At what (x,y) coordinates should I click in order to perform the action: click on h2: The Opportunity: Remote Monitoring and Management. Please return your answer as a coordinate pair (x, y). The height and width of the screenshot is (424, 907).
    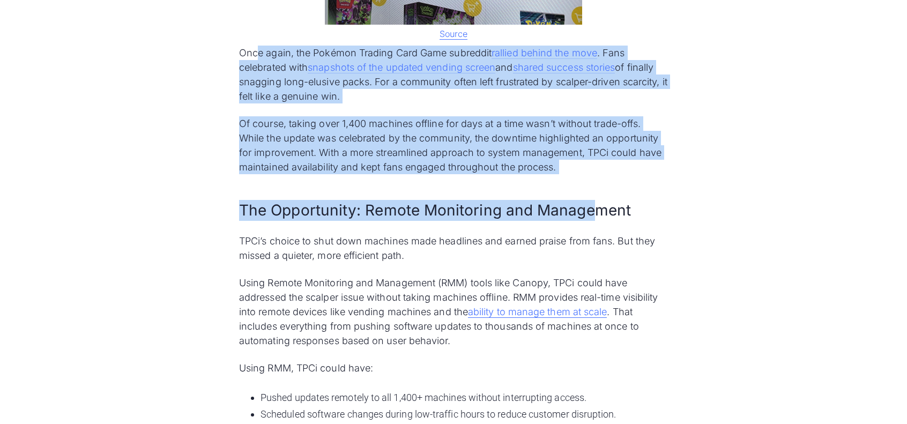
    Looking at the image, I should click on (453, 210).